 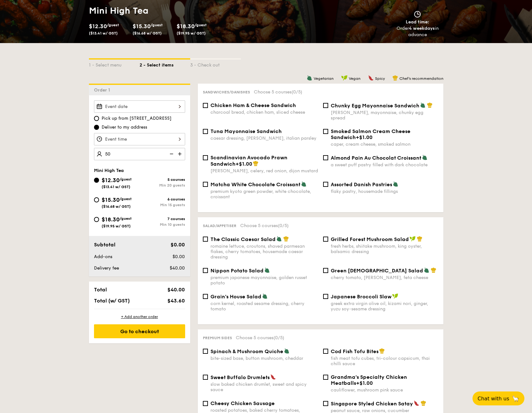 I want to click on div: + Add another order, so click(x=139, y=317).